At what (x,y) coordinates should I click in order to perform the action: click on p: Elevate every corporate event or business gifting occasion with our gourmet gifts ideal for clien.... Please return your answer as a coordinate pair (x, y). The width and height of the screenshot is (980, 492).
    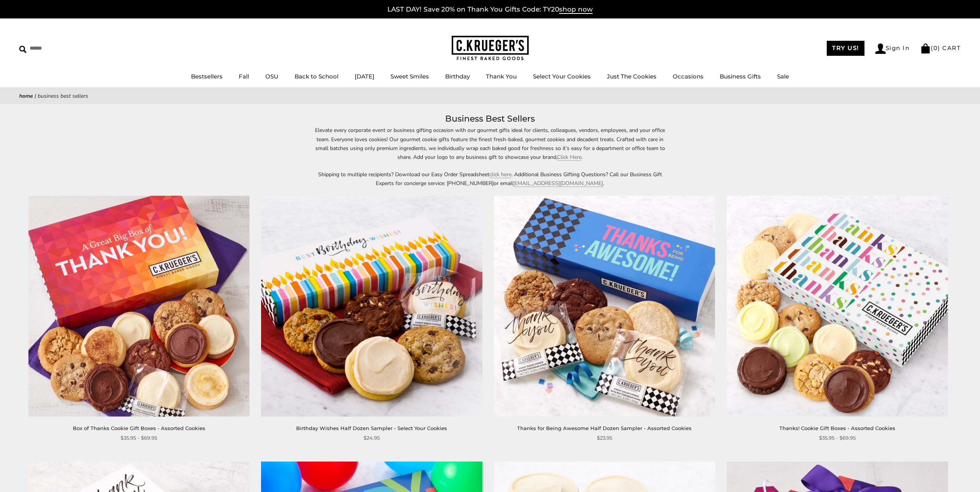
    Looking at the image, I should click on (490, 143).